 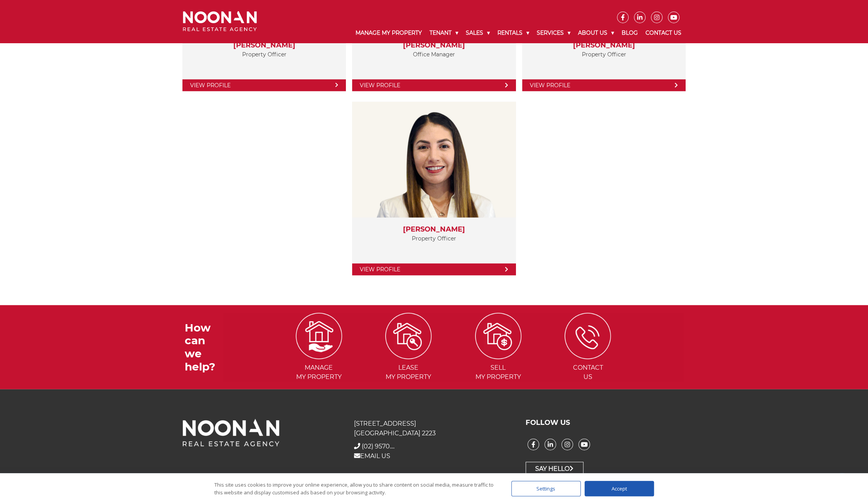 I want to click on a: ContactUs, so click(x=588, y=356).